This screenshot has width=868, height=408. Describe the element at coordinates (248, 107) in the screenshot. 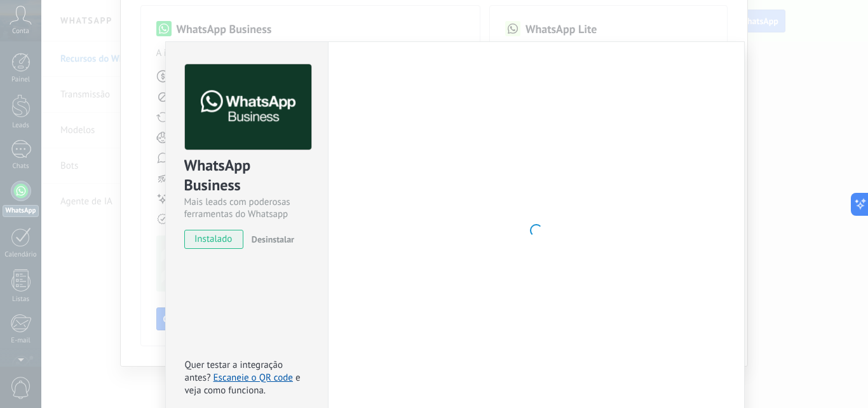

I see `img: logo_main.png` at that location.